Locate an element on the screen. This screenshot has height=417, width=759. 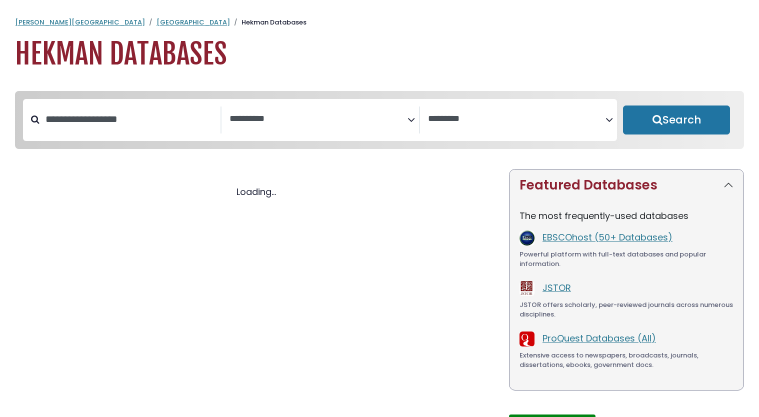
a: EBSCOhost (50+ Databases) is located at coordinates (607, 237).